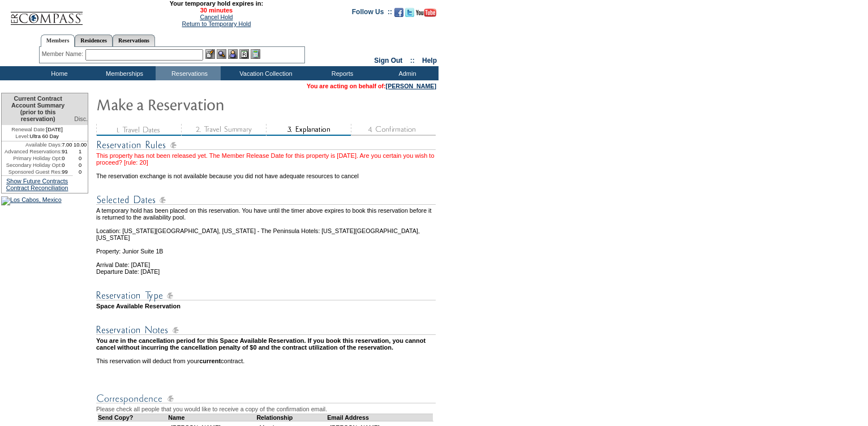 This screenshot has height=426, width=868. What do you see at coordinates (81, 119) in the screenshot?
I see `span: Disc.` at bounding box center [81, 119].